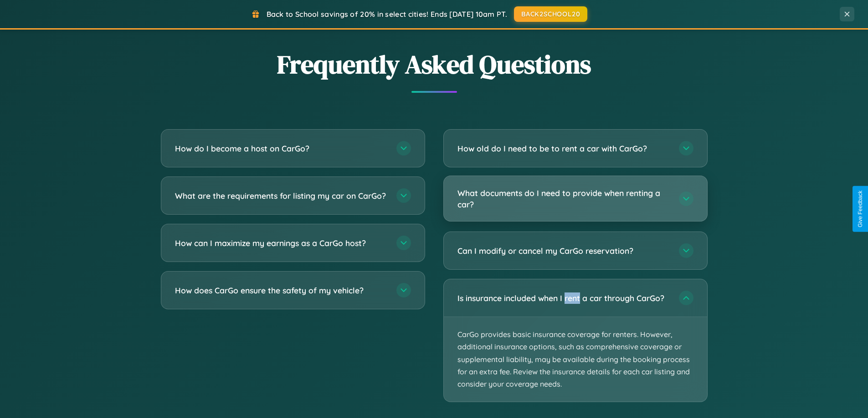  What do you see at coordinates (281, 148) in the screenshot?
I see `h3: How do I become a host on CarGo?` at bounding box center [281, 148].